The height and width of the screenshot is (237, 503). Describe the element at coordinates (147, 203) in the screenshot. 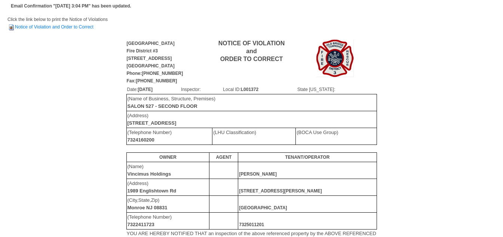

I see `font: (City,State,Zip)` at that location.